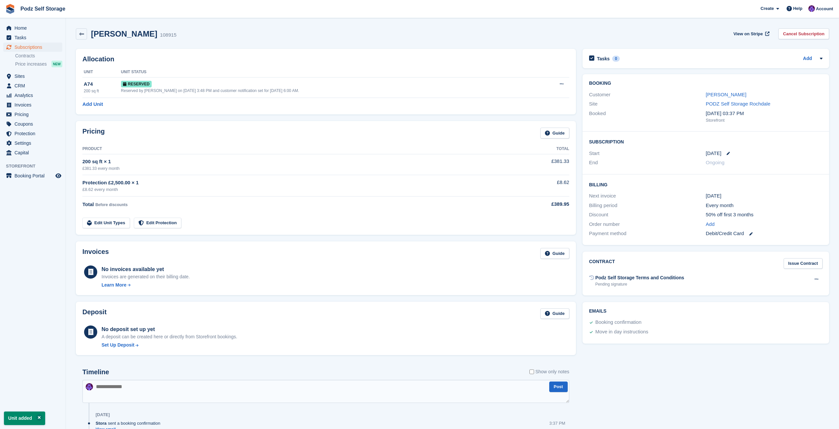 The width and height of the screenshot is (839, 429). Describe the element at coordinates (532, 164) in the screenshot. I see `td: £381.33` at that location.